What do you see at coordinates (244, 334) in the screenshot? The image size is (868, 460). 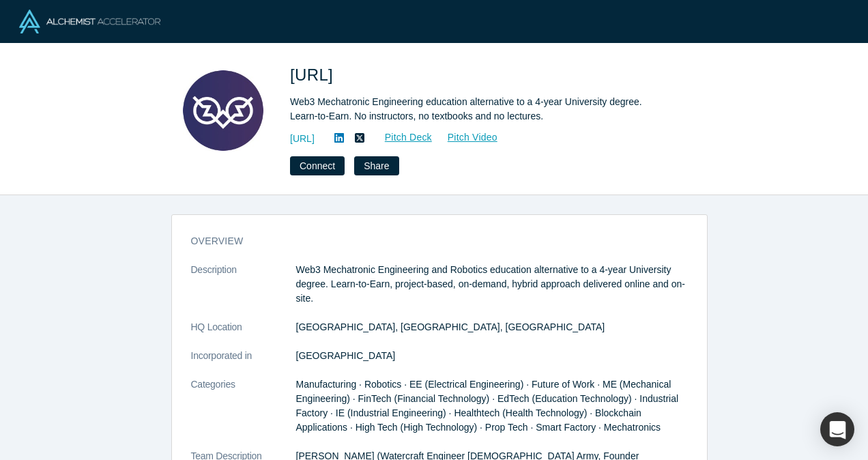 I see `dt: HQ Location` at bounding box center [244, 334].